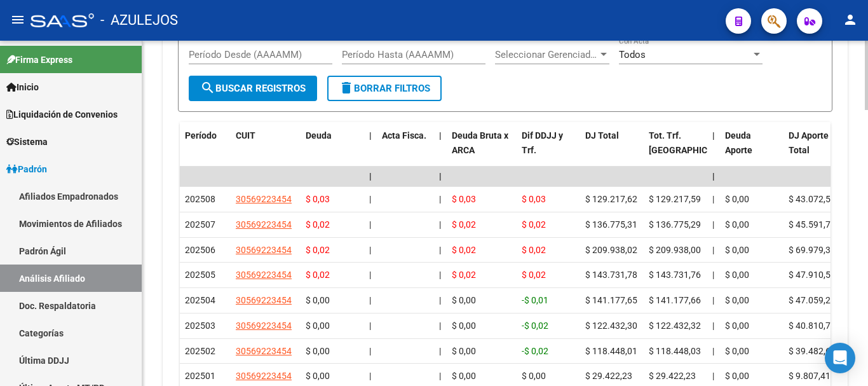 This screenshot has width=868, height=386. Describe the element at coordinates (332, 150) in the screenshot. I see `datatable-header-cell: Deuda` at that location.